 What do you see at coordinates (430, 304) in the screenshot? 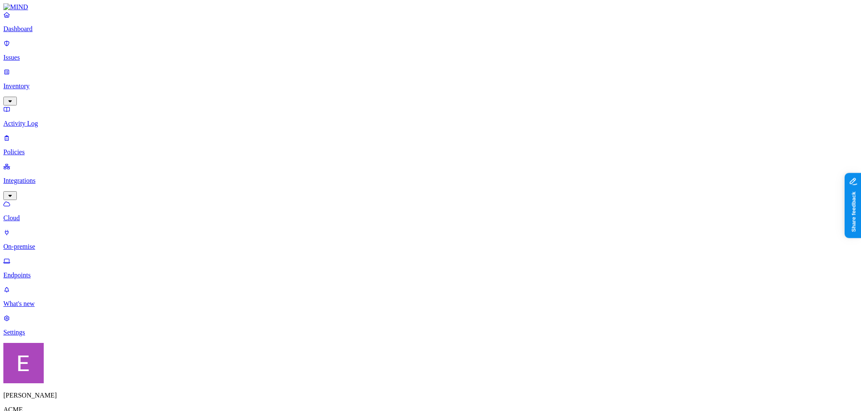
I see `p: What's new` at bounding box center [430, 304].